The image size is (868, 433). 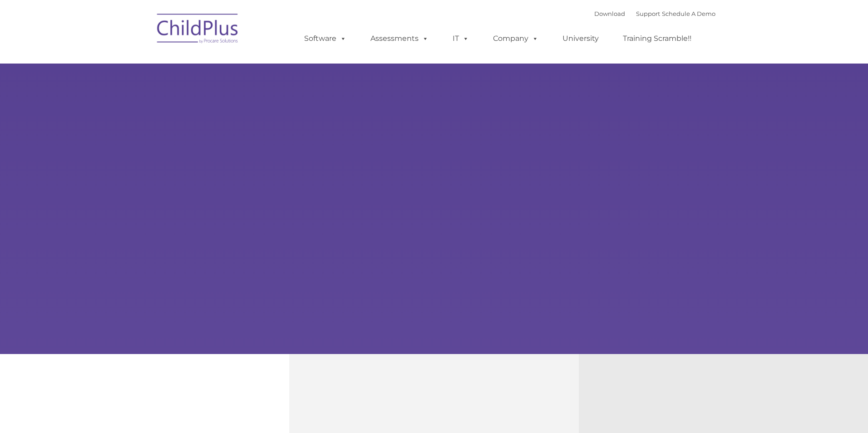 What do you see at coordinates (581, 38) in the screenshot?
I see `a: University` at bounding box center [581, 38].